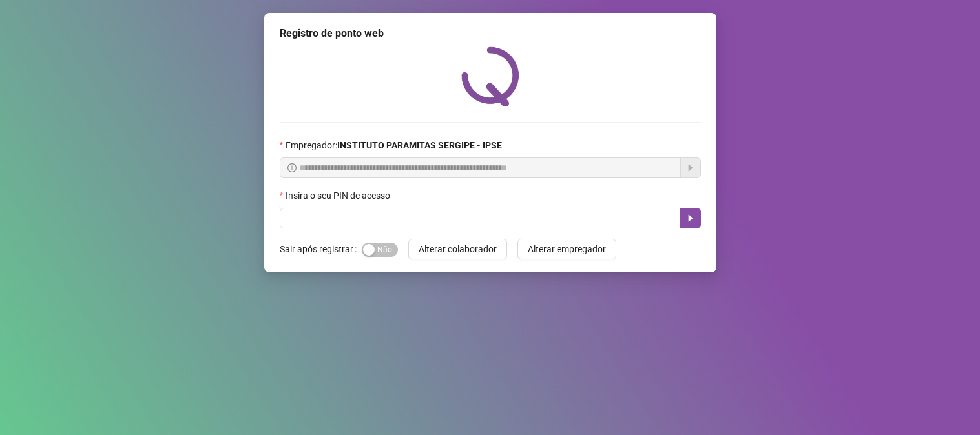 This screenshot has height=435, width=980. I want to click on span: caret-right, so click(691, 218).